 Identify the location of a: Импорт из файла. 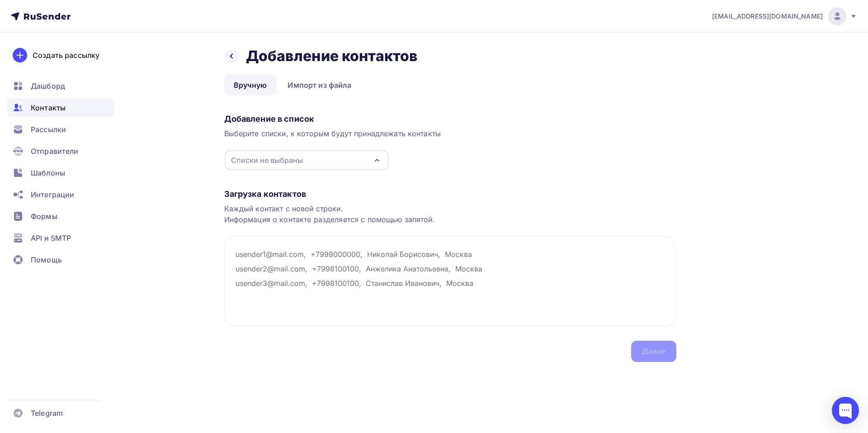
(319, 85).